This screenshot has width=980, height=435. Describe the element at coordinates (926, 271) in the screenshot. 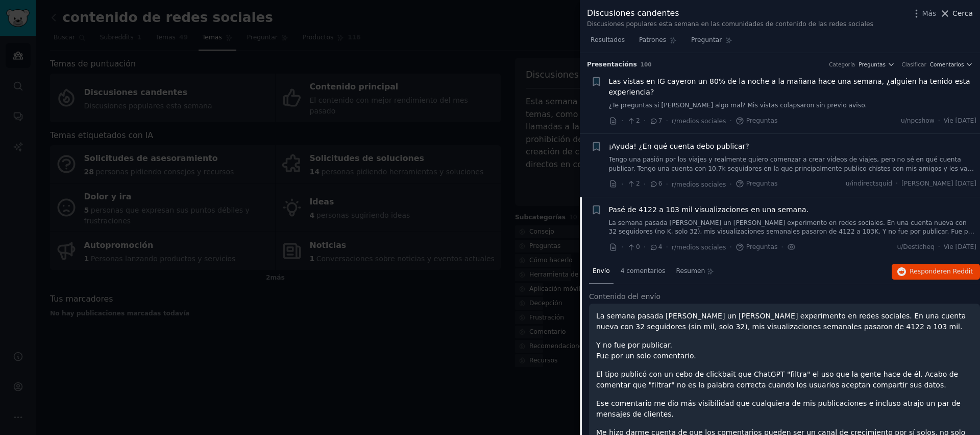

I see `font: Responder` at that location.